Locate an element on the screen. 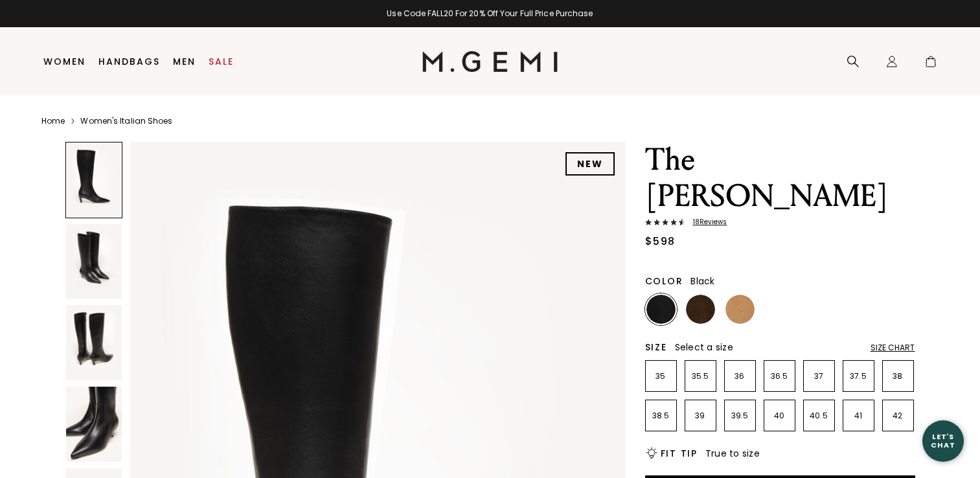 The width and height of the screenshot is (980, 478). p: 40 is located at coordinates (779, 416).